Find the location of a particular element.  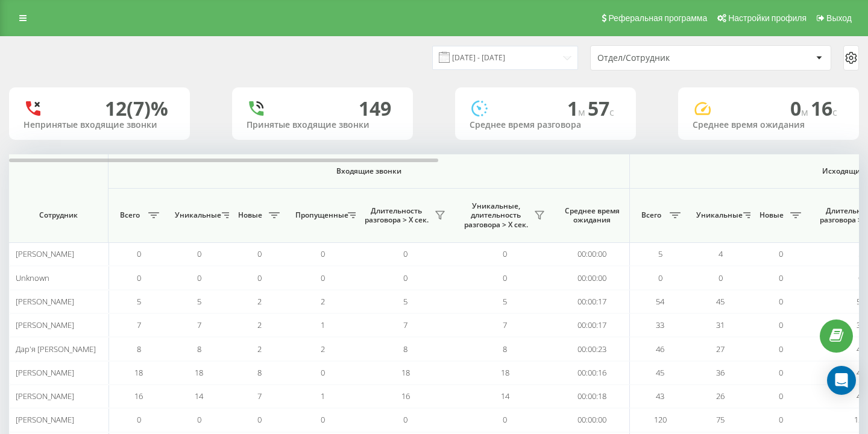

td: 00:00:18 is located at coordinates (592, 396).